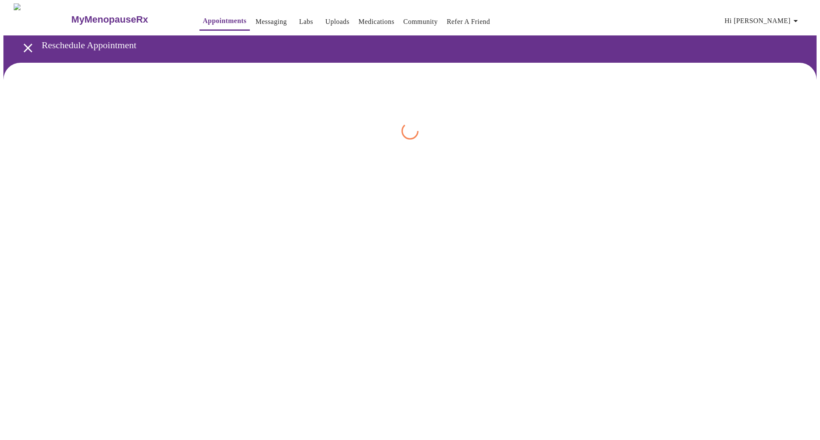 This screenshot has height=440, width=820. Describe the element at coordinates (469, 22) in the screenshot. I see `button: Refer a Friend` at that location.